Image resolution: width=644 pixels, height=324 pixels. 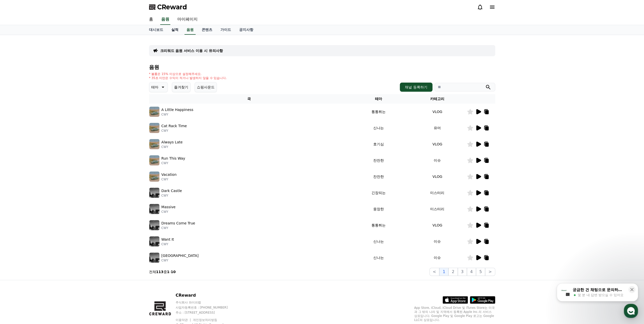 I want to click on a: 대시보드, so click(x=156, y=30).